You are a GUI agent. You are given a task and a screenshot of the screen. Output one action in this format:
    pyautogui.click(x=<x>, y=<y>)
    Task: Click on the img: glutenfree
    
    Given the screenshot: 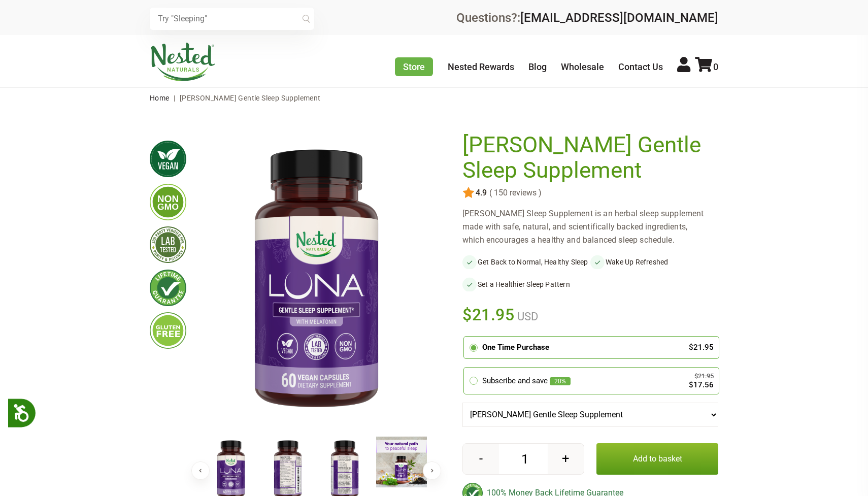 What is the action you would take?
    pyautogui.click(x=168, y=330)
    